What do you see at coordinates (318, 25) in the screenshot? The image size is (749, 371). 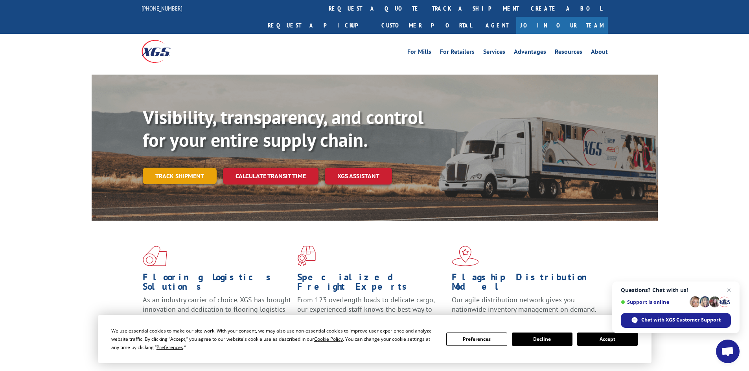 I see `a: Request a pickup` at bounding box center [318, 25].